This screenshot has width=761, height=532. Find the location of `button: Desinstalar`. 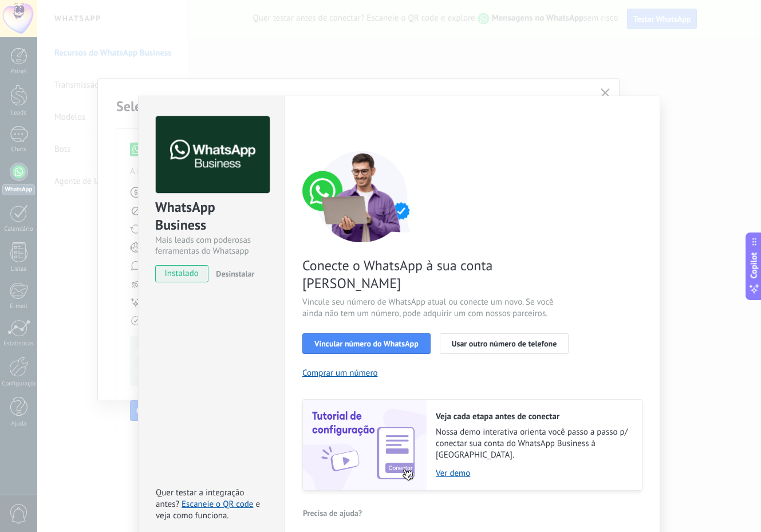

button: Desinstalar is located at coordinates (233, 274).